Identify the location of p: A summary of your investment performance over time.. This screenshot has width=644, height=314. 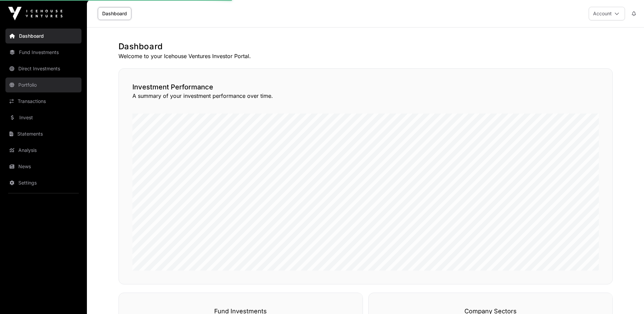
(366, 96).